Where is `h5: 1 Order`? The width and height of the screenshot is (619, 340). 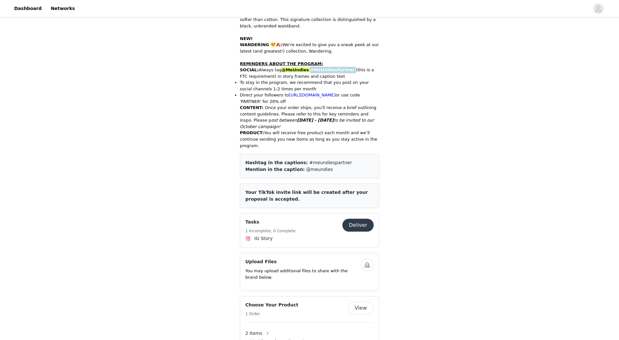 h5: 1 Order is located at coordinates (272, 314).